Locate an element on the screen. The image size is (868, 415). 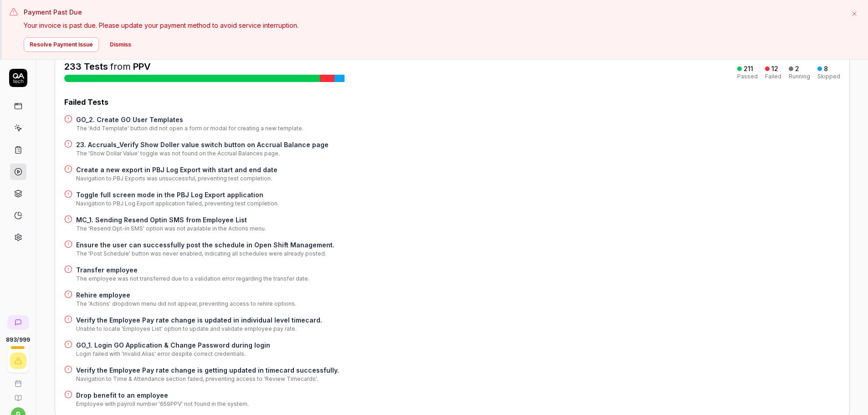
a: Book a call with us is located at coordinates (18, 380).